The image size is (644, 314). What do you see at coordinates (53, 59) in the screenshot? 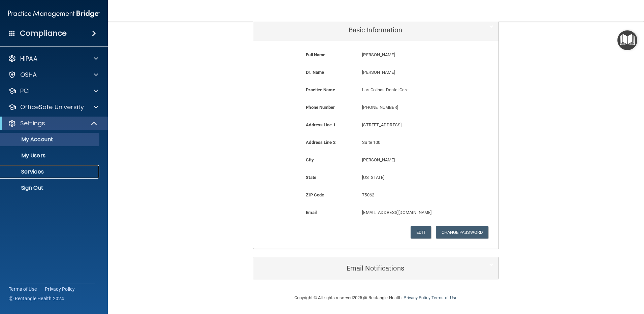
I see `a: HIPAA` at bounding box center [53, 59].